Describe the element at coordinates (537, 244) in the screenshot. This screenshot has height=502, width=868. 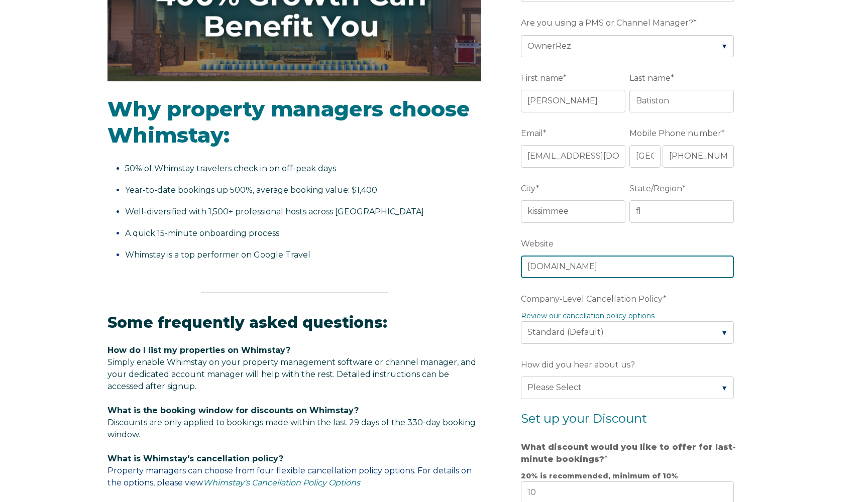
I see `span: Website` at that location.